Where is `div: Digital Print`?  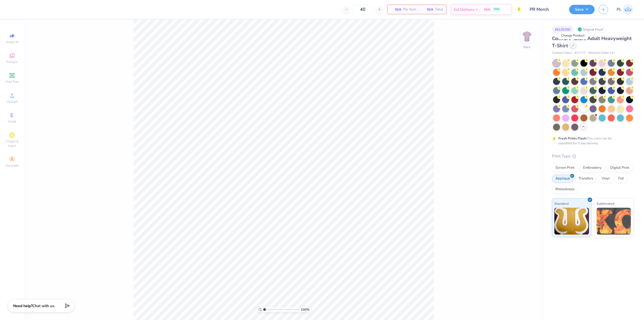 div: Digital Print is located at coordinates (620, 168).